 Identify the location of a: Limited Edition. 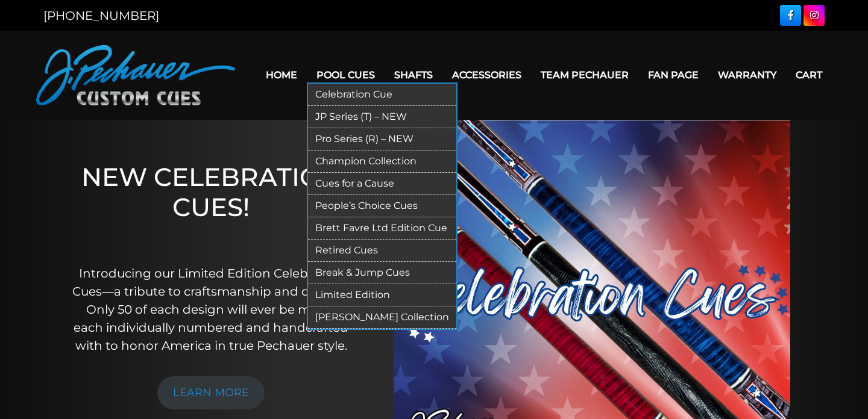
(382, 295).